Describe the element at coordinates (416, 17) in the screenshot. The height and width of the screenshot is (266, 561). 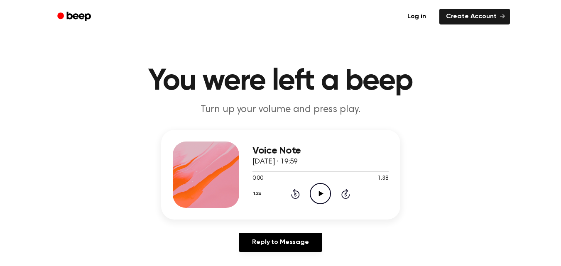
I see `a: Log in` at that location.